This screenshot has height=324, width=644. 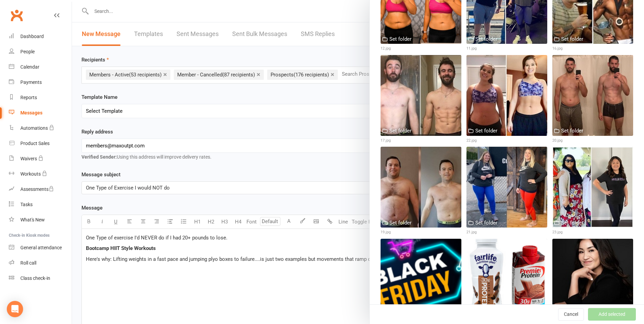 What do you see at coordinates (40, 98) in the screenshot?
I see `a: Reports` at bounding box center [40, 98].